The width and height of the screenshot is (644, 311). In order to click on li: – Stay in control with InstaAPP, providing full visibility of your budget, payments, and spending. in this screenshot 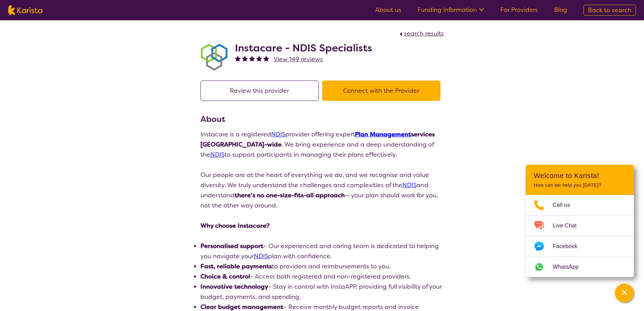, I will do `click(322, 292)`.